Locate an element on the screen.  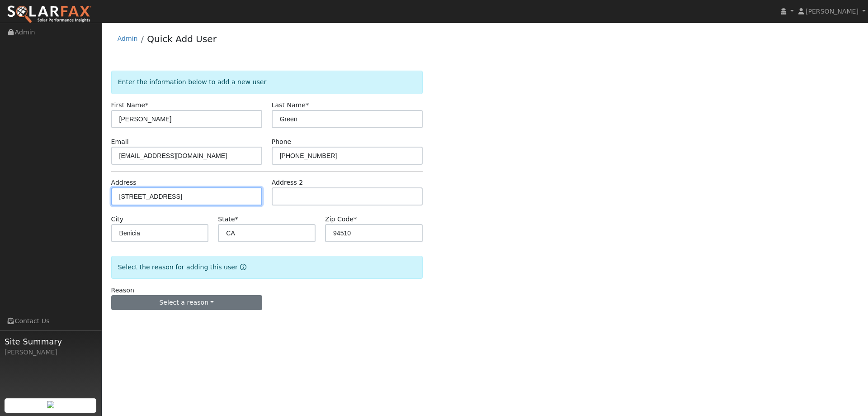
div: Enter the information below to add a new user is located at coordinates (267, 82).